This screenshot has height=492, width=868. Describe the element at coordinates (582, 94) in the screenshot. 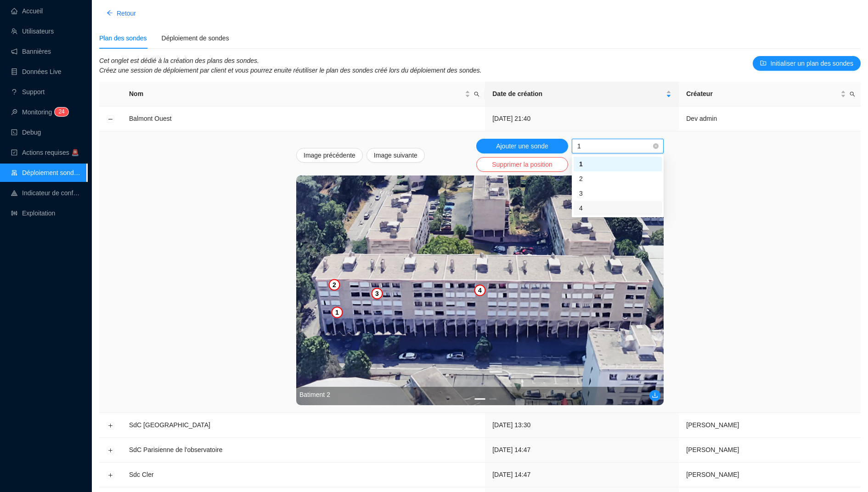

I see `th: Date de création` at that location.